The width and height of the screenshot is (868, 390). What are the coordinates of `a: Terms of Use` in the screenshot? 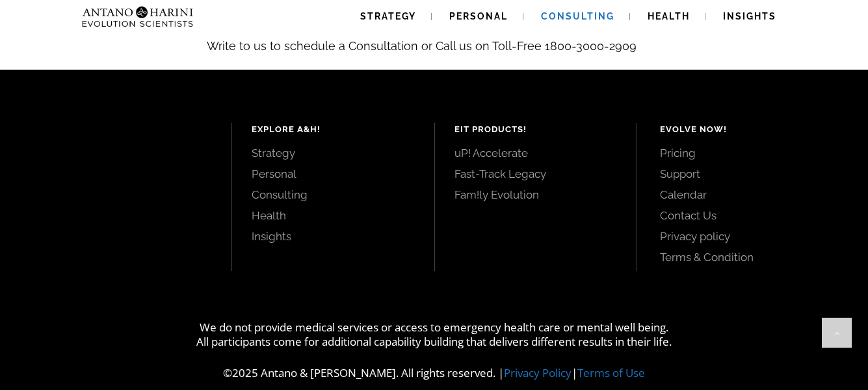 It's located at (611, 372).